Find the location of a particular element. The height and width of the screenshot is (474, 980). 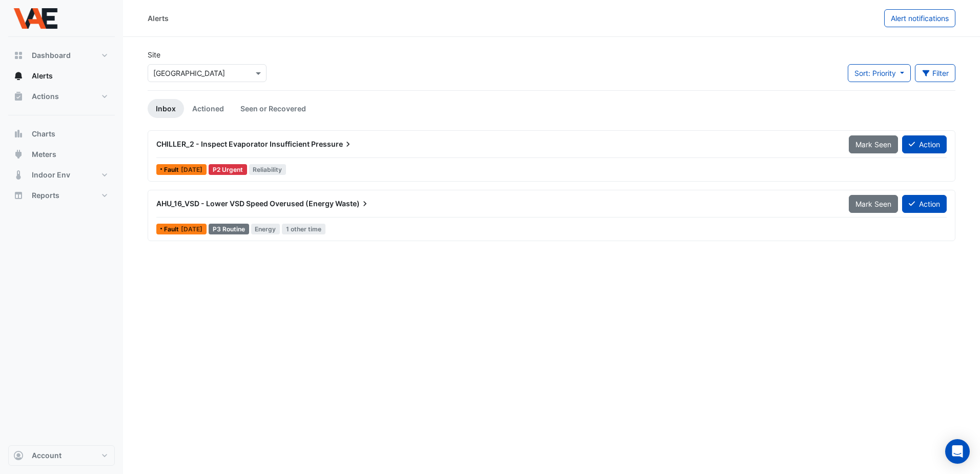

span: Account is located at coordinates (47, 456).